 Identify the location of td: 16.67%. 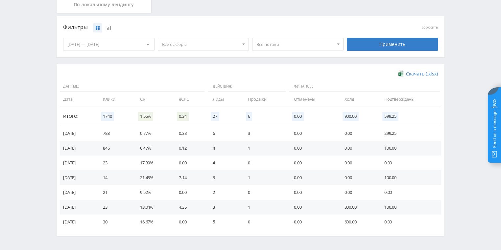
(153, 222).